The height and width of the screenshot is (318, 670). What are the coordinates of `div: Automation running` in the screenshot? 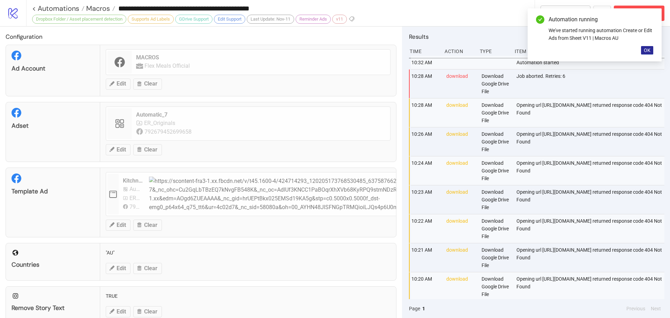 It's located at (601, 20).